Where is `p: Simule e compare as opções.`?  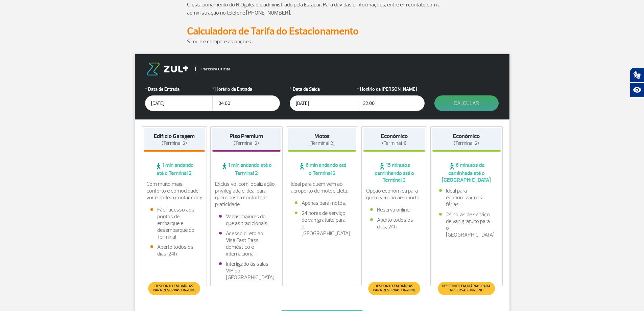 p: Simule e compare as opções. is located at coordinates (322, 42).